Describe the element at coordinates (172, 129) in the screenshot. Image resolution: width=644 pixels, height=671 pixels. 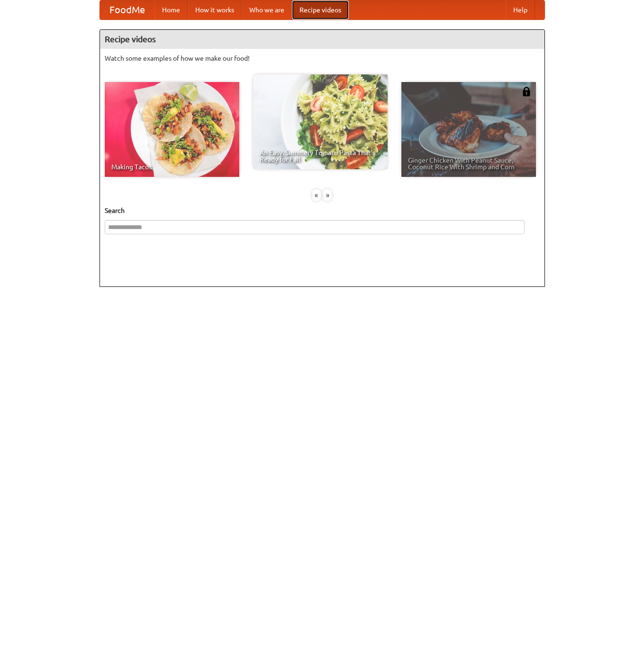
I see `a: Making Tacos` at that location.